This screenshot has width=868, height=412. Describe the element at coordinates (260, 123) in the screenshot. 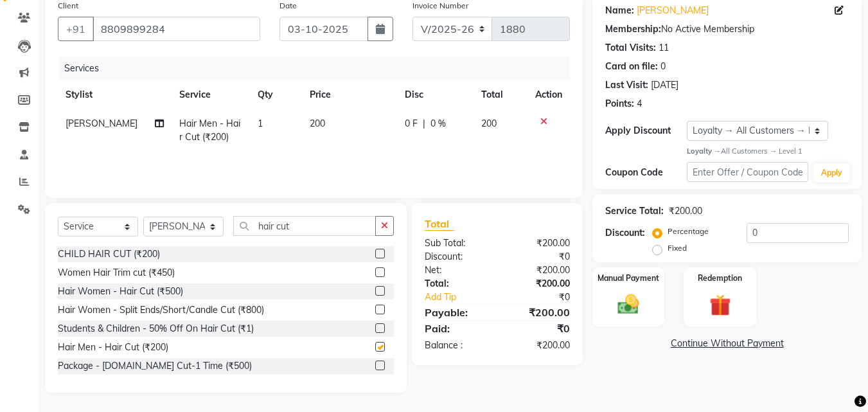

I see `span: 1` at that location.